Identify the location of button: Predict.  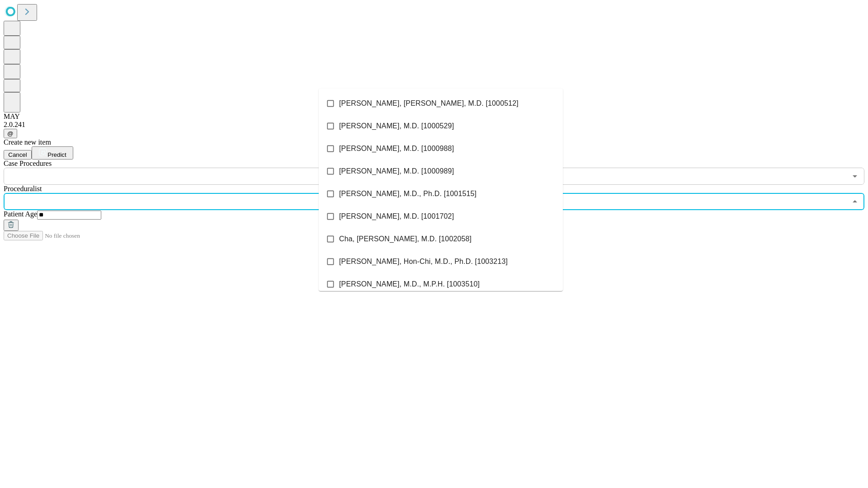
(53, 153).